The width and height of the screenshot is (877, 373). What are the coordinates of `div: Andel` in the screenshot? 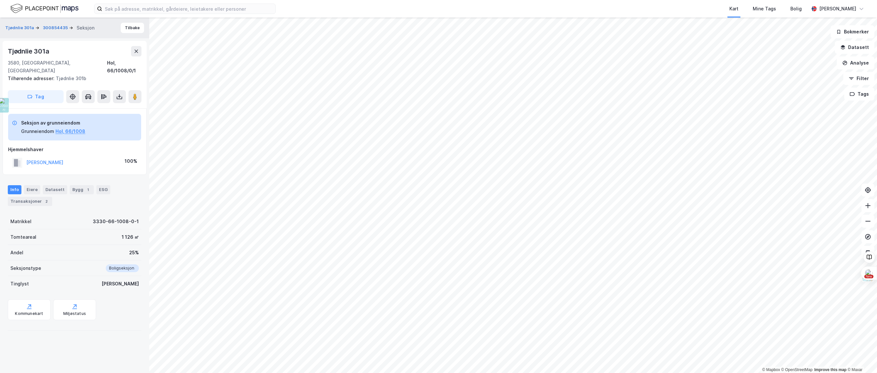 It's located at (17, 253).